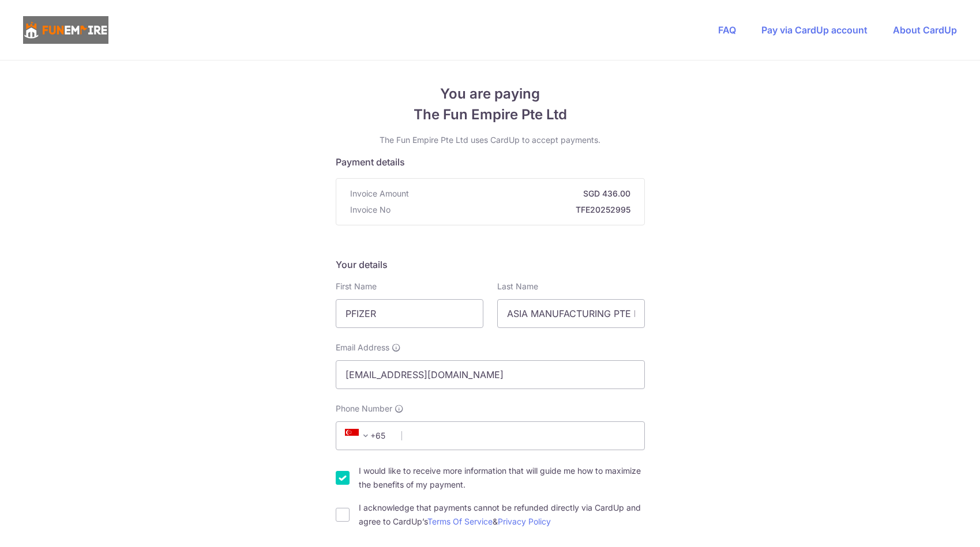  Describe the element at coordinates (518, 287) in the screenshot. I see `label: Last Name` at that location.